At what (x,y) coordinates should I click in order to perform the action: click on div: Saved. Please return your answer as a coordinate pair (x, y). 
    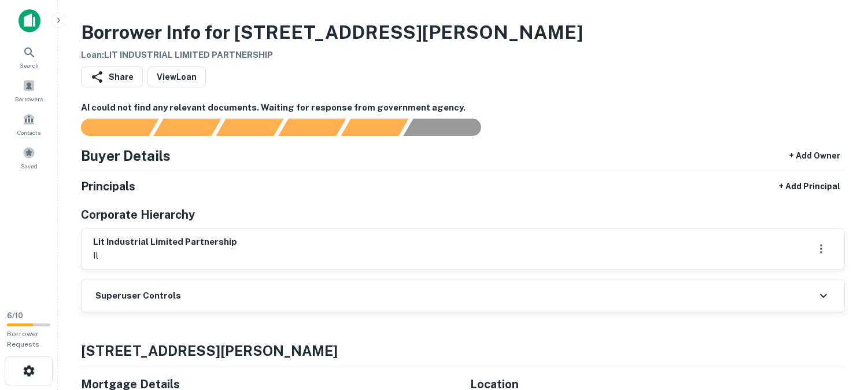
    Looking at the image, I should click on (29, 158).